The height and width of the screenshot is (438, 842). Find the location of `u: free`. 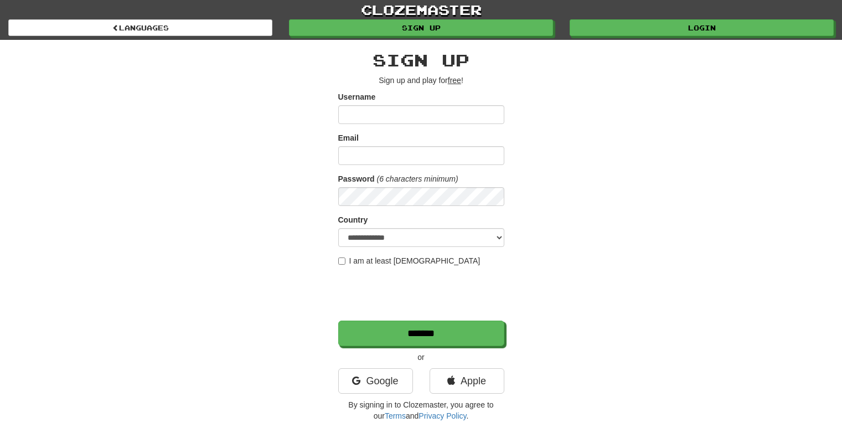

u: free is located at coordinates (455, 80).